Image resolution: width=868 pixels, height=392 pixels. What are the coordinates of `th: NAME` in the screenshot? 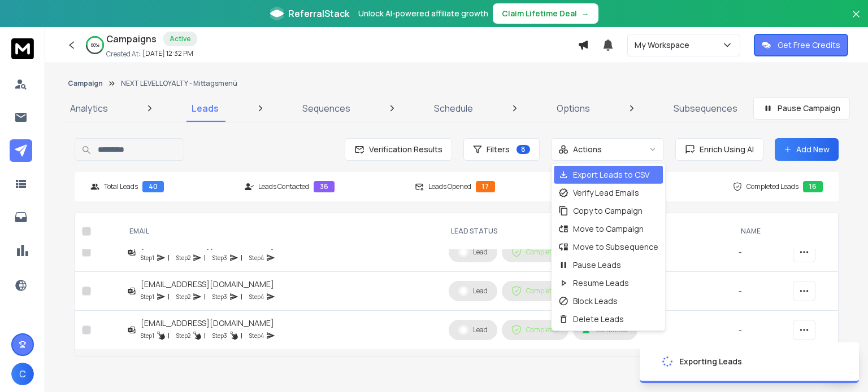 It's located at (759, 232).